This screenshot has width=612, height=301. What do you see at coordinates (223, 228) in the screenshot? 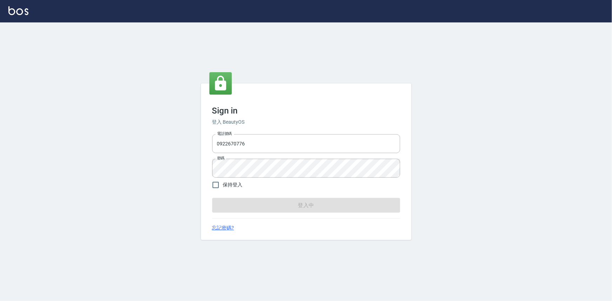
I see `a: 忘記密碼?` at bounding box center [223, 228].